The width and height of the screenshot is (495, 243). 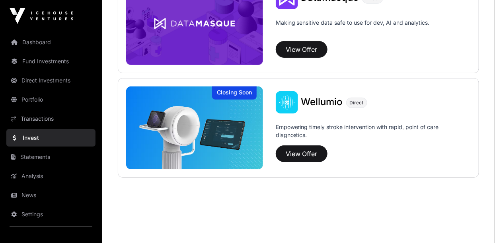 What do you see at coordinates (51, 157) in the screenshot?
I see `a: Statements` at bounding box center [51, 157].